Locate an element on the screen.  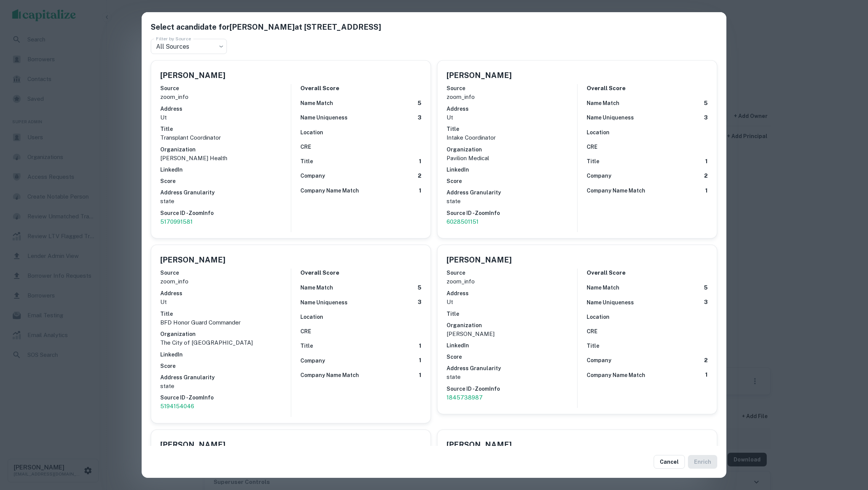
p: Pavilion Medical is located at coordinates (512, 158).